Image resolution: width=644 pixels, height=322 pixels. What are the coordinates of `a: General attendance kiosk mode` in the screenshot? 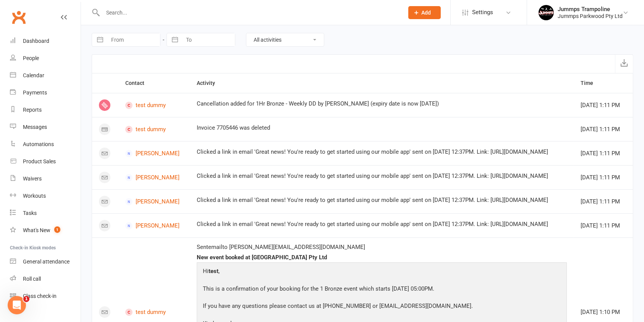 It's located at (45, 262).